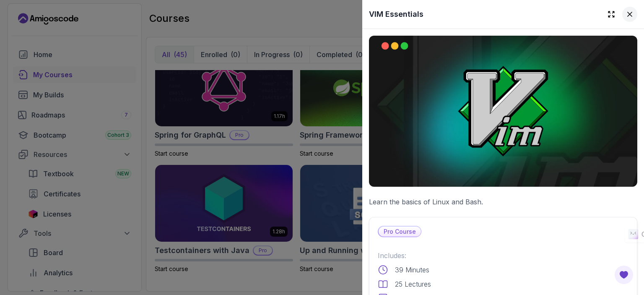  What do you see at coordinates (624, 275) in the screenshot?
I see `button: Open Feedback Button` at bounding box center [624, 275].